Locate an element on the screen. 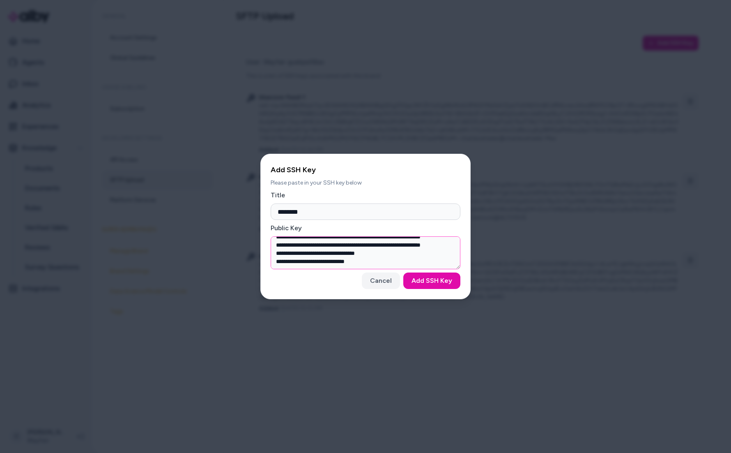 The height and width of the screenshot is (453, 731). label: Title is located at coordinates (278, 195).